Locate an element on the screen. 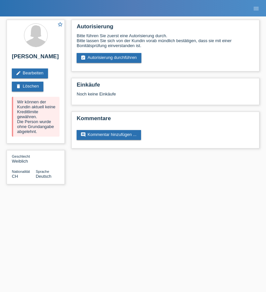 The height and width of the screenshot is (292, 266). h2: Autorisierung is located at coordinates (165, 28).